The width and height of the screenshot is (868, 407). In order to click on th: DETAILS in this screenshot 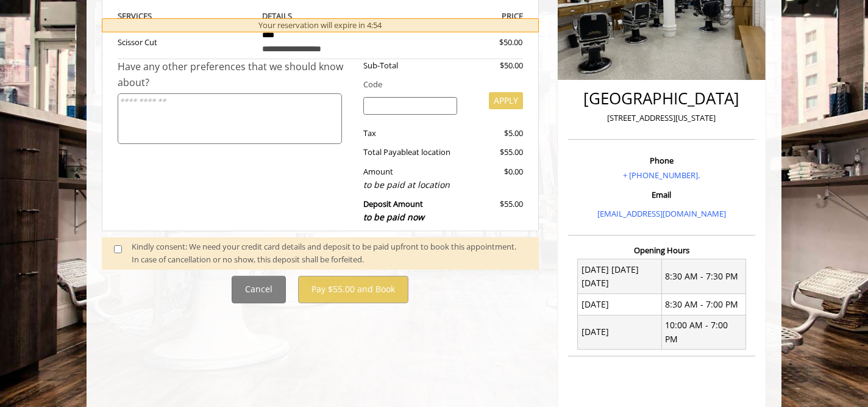, I will do `click(321, 15)`.